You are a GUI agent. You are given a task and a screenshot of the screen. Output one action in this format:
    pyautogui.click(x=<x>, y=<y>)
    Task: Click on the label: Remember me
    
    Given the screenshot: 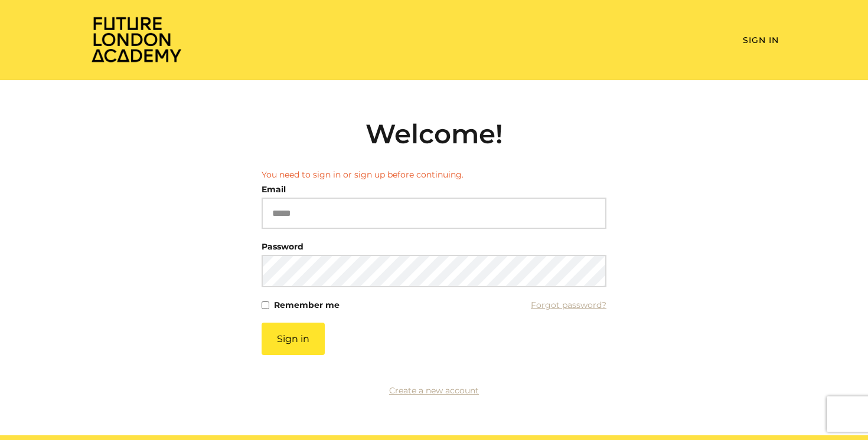 What is the action you would take?
    pyautogui.click(x=306, y=305)
    